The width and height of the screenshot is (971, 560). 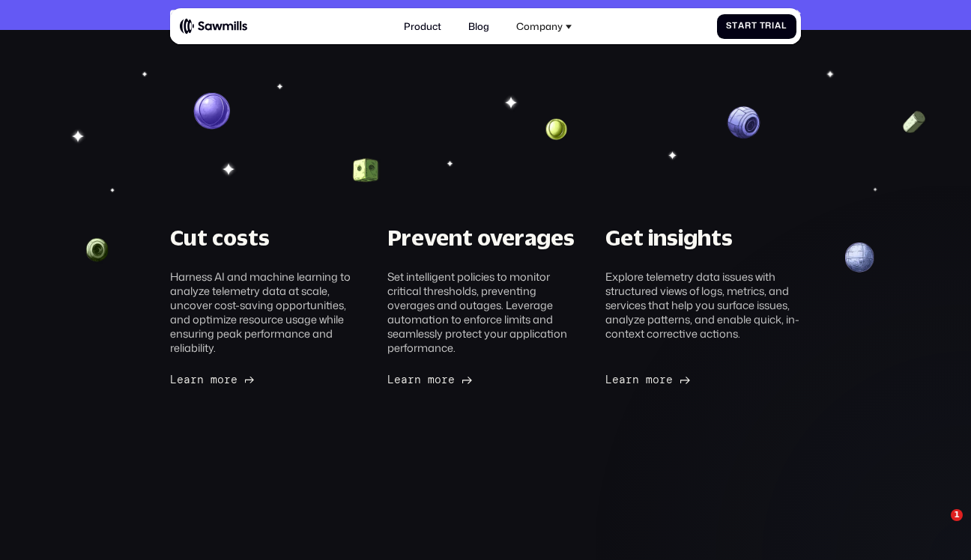 I want to click on div: Harness AI and machine learning to analyze telemetry data at scale, uncover cost-saving opportuni..., so click(x=267, y=313).